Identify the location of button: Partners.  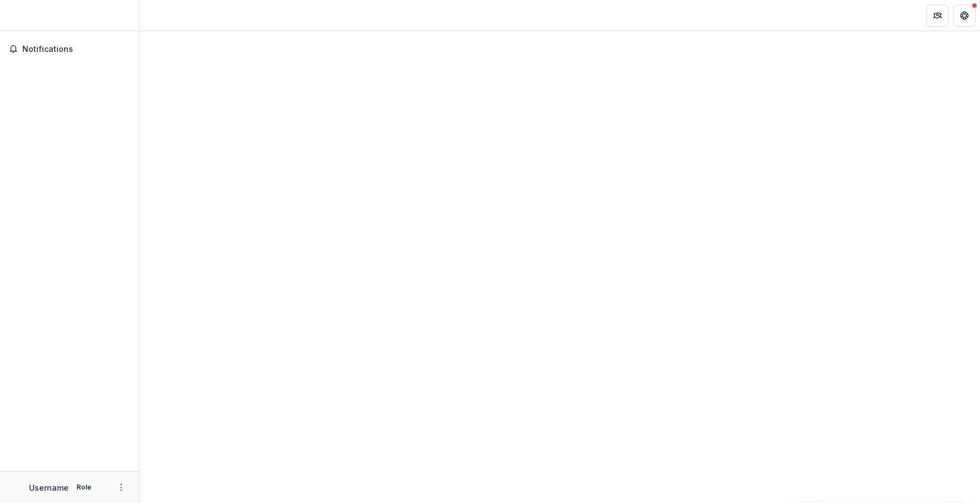
(937, 16).